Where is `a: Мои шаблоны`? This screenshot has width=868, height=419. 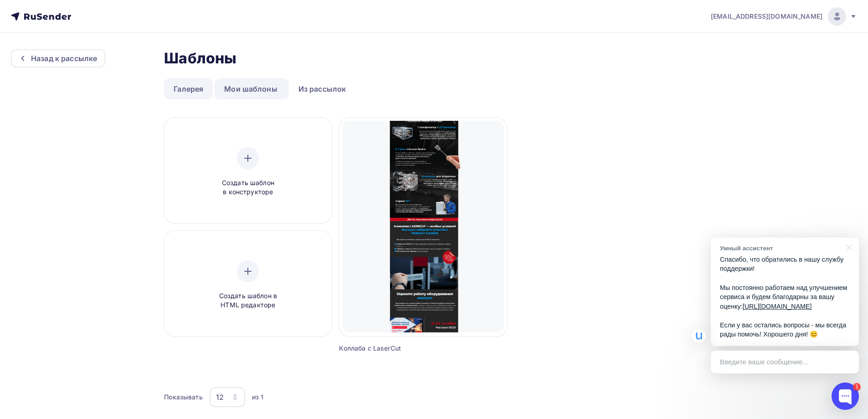 a: Мои шаблоны is located at coordinates (251, 89).